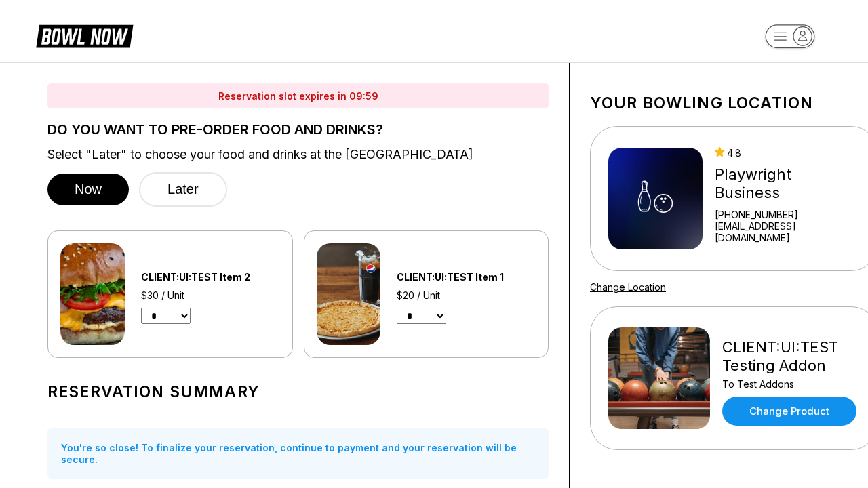 Image resolution: width=868 pixels, height=488 pixels. What do you see at coordinates (298, 130) in the screenshot?
I see `label: DO YOU WANT TO PRE-ORDER FOOD AND DRINKS?` at bounding box center [298, 130].